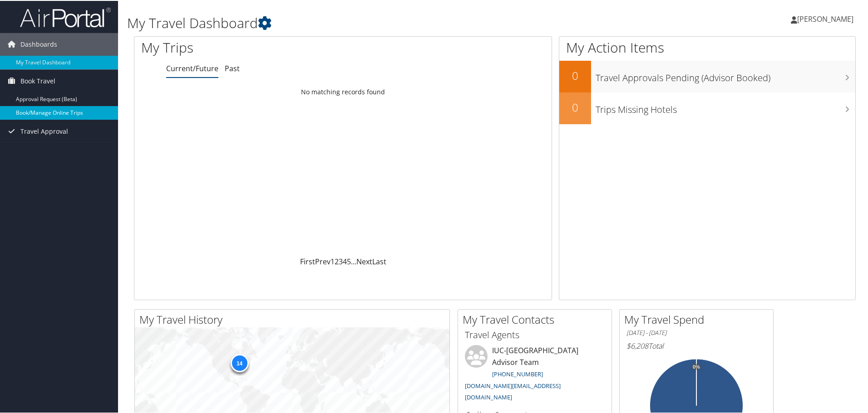 This screenshot has width=868, height=413. I want to click on td: No matching records found, so click(342, 91).